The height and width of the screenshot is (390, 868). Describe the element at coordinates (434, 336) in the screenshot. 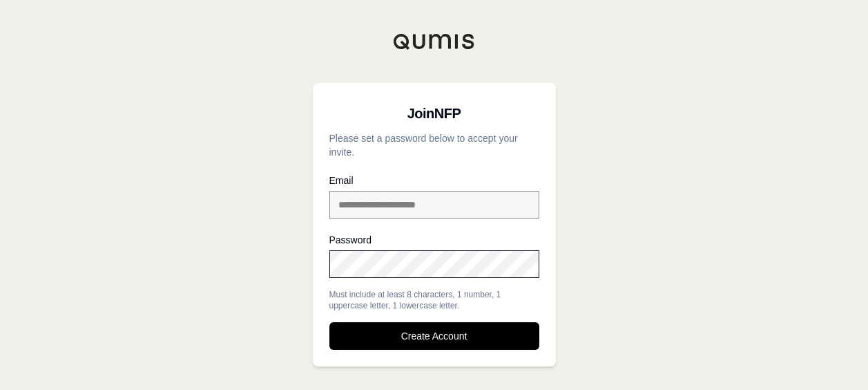

I see `button: Create Account` at that location.